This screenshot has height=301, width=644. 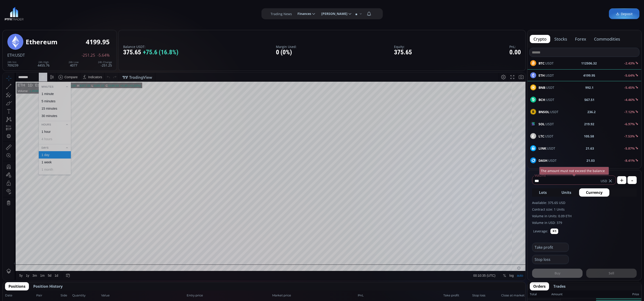 What do you see at coordinates (630, 63) in the screenshot?
I see `b: -2.43%` at bounding box center [630, 63].